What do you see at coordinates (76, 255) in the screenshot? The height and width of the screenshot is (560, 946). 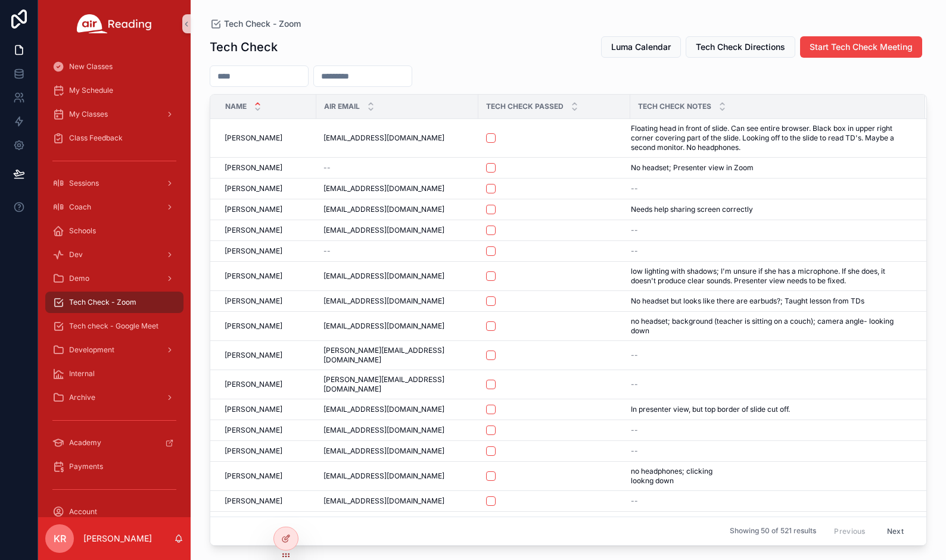 I see `span: Dev` at bounding box center [76, 255].